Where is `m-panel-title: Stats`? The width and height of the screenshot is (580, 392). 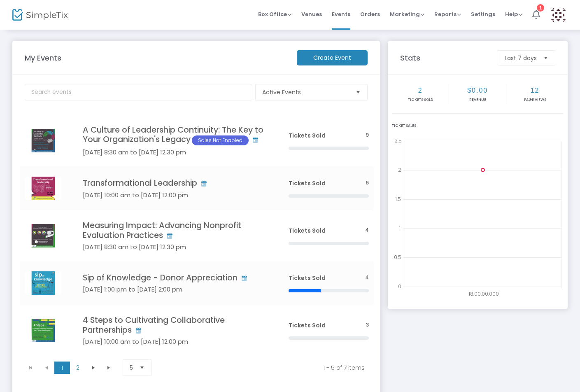
m-panel-title: Stats is located at coordinates (445, 58).